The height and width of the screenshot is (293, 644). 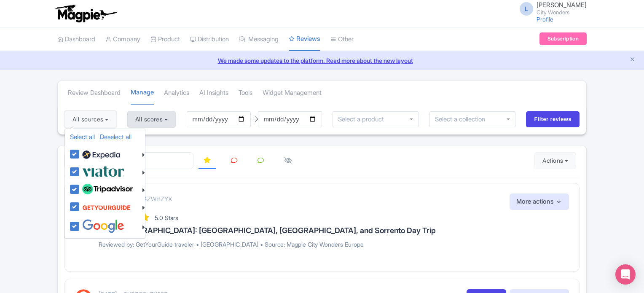 I want to click on a: Widget Management, so click(x=292, y=93).